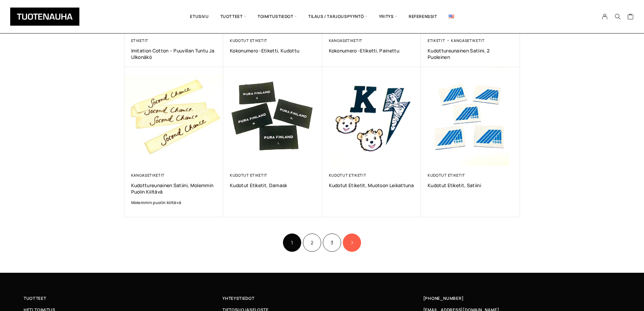 The image size is (644, 311). What do you see at coordinates (292, 243) in the screenshot?
I see `span: Sivu 1` at bounding box center [292, 243].